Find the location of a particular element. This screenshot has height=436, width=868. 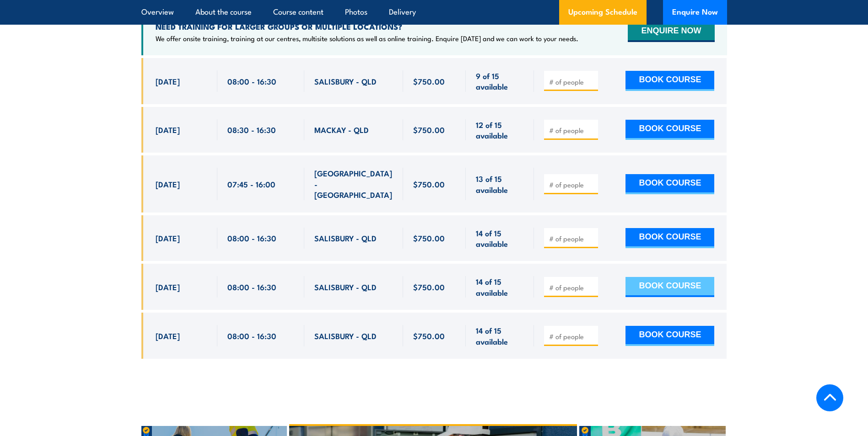

p: We offer onsite training, training at our centres, multisite solutions as well as online training... is located at coordinates (367, 38).